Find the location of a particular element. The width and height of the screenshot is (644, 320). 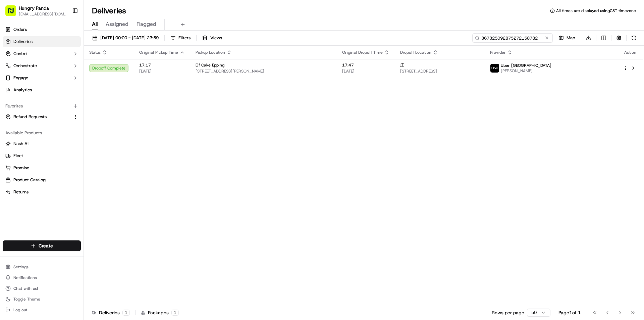

span: Original Pickup Time is located at coordinates (159, 52).